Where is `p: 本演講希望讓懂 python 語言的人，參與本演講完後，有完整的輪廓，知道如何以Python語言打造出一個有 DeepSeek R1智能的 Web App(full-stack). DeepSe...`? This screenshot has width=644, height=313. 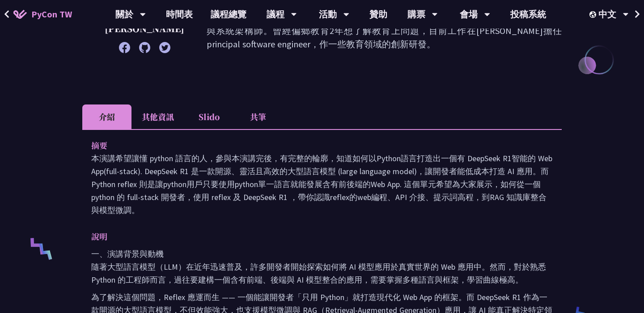 p: 本演講希望讓懂 python 語言的人，參與本演講完後，有完整的輪廓，知道如何以Python語言打造出一個有 DeepSeek R1智能的 Web App(full-stack). DeepSe... is located at coordinates (322, 184).